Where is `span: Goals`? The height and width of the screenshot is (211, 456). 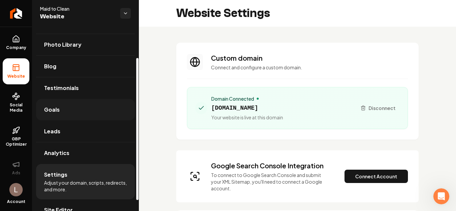
span: Goals is located at coordinates (52, 110).